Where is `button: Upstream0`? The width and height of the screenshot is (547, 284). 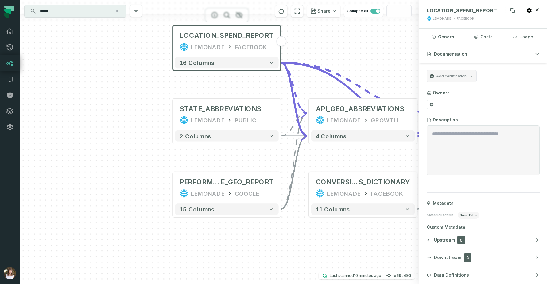 button: Upstream0 is located at coordinates (483, 240).